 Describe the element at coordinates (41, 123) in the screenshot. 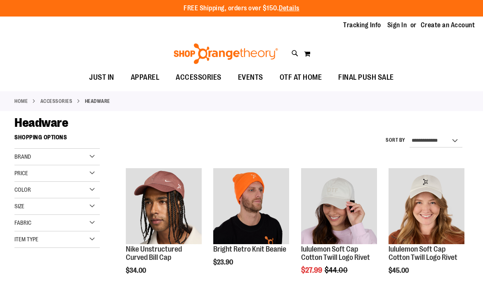

I see `span: Headware` at that location.